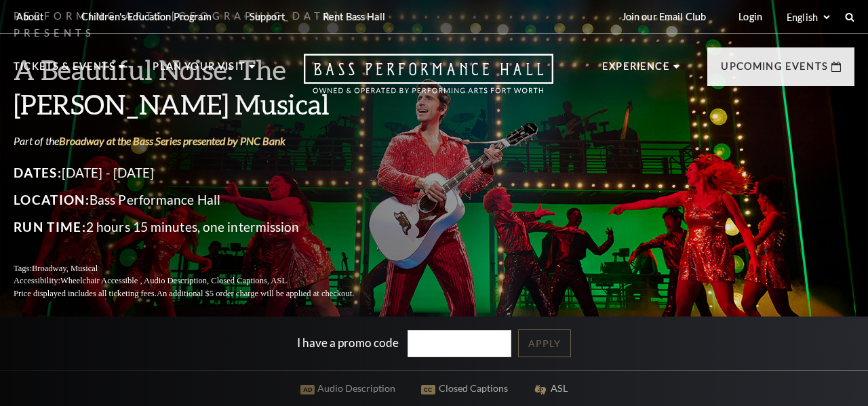 This screenshot has width=868, height=406. Describe the element at coordinates (37, 172) in the screenshot. I see `span: Dates:` at that location.